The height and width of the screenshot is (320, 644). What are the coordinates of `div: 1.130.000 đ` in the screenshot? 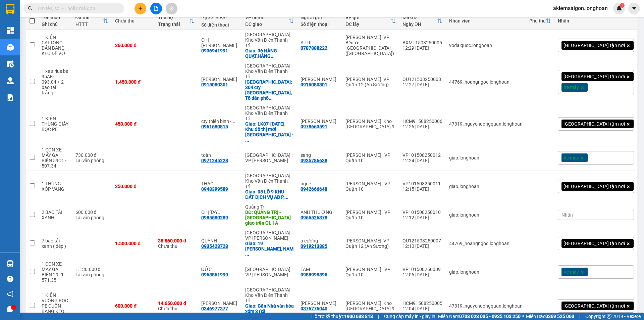 It's located at (92, 269).